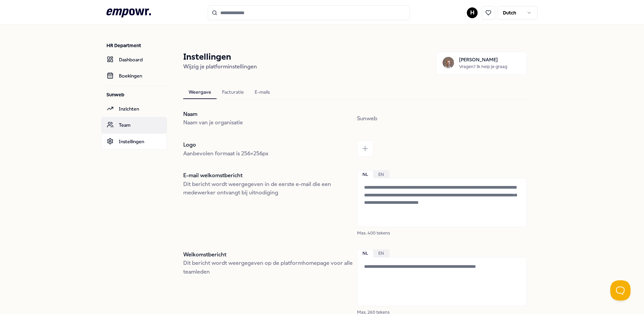 The height and width of the screenshot is (314, 644). What do you see at coordinates (134, 109) in the screenshot?
I see `a: Inzichten` at bounding box center [134, 109].